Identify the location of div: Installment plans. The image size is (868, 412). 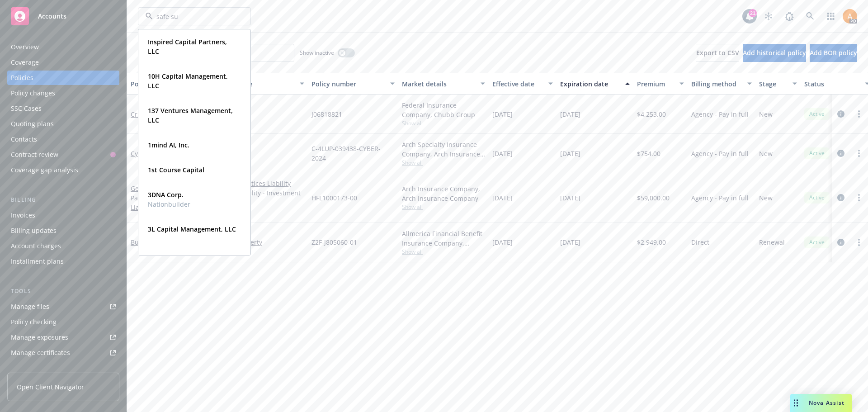
(37, 261).